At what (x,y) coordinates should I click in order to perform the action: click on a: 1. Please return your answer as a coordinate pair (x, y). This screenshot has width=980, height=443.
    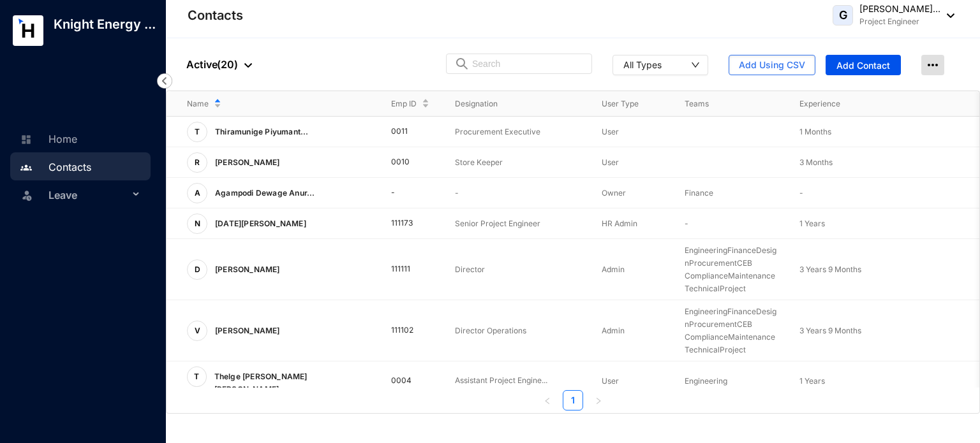
    Looking at the image, I should click on (573, 401).